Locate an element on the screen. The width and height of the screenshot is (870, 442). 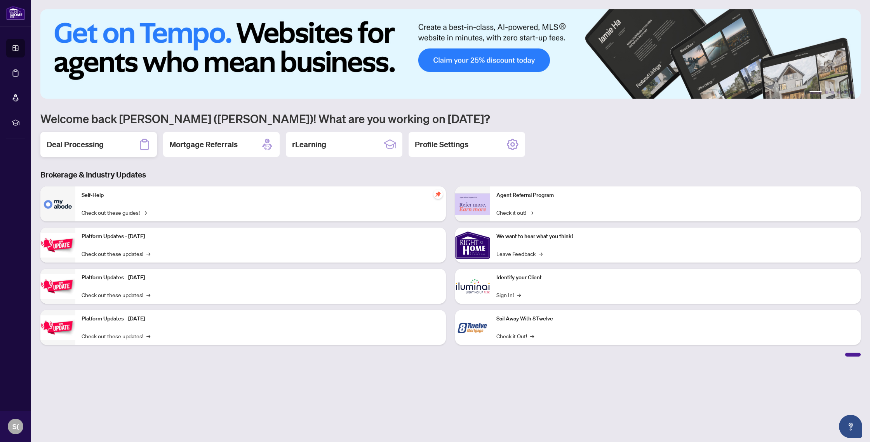
img: Sail Away With 8Twelve is located at coordinates (472, 327).